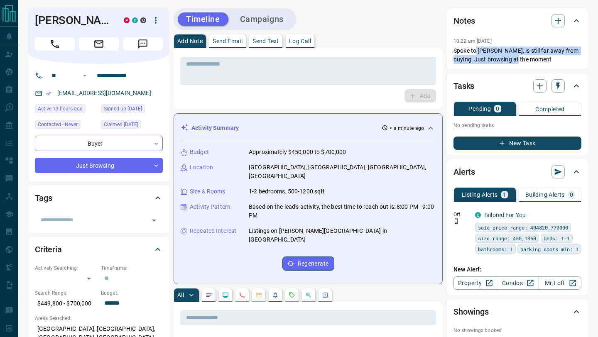 The image size is (598, 337). Describe the element at coordinates (505, 195) in the screenshot. I see `p: 1` at that location.